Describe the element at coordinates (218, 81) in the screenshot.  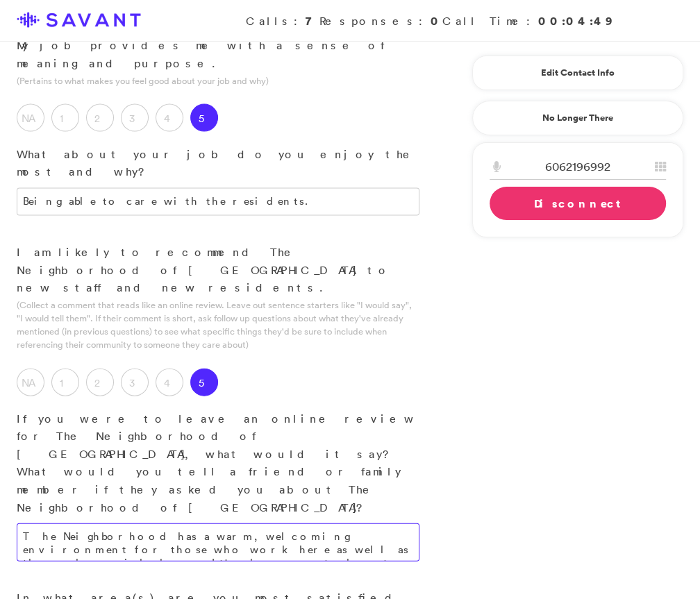
I see `p: (Pertains to what makes you feel good about your job and why)` at that location.